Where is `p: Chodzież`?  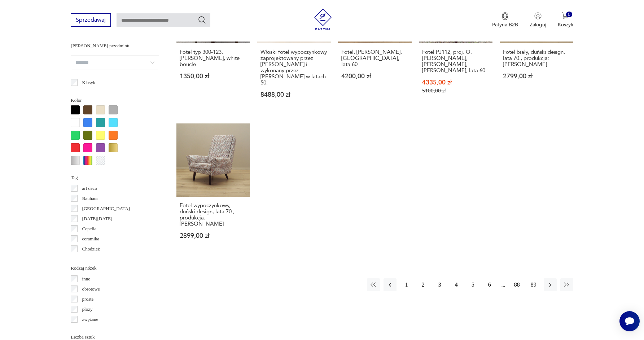
p: Chodzież is located at coordinates (91, 249).